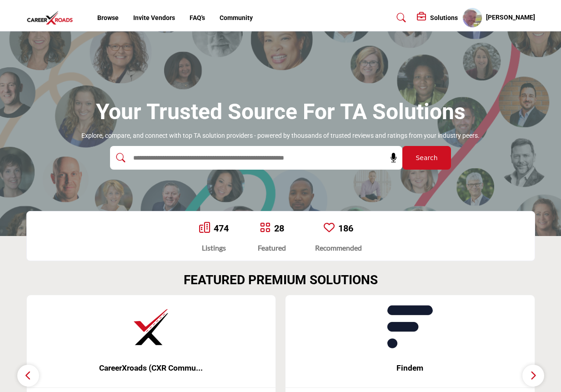 The width and height of the screenshot is (561, 392). I want to click on span: CareerXroads (CXR Commu..., so click(152, 368).